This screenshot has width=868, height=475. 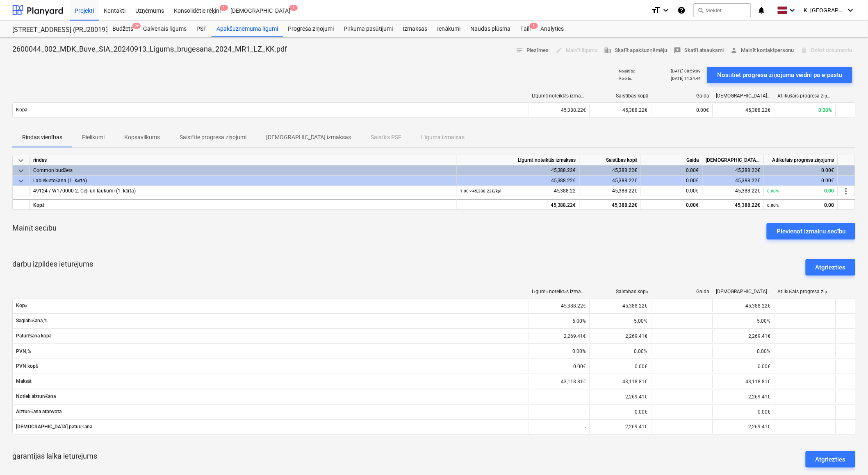 What do you see at coordinates (518, 191) in the screenshot?
I see `div: 45,388.22` at bounding box center [518, 191].